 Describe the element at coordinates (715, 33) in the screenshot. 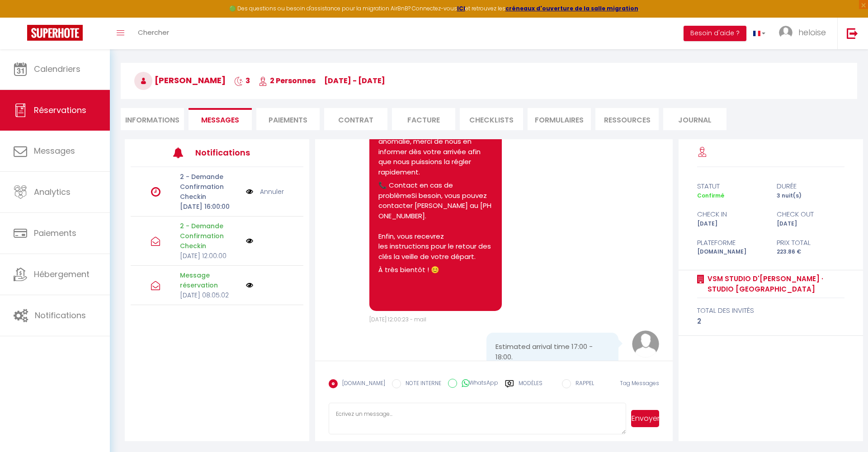

I see `button: Besoin d'aide ?` at that location.